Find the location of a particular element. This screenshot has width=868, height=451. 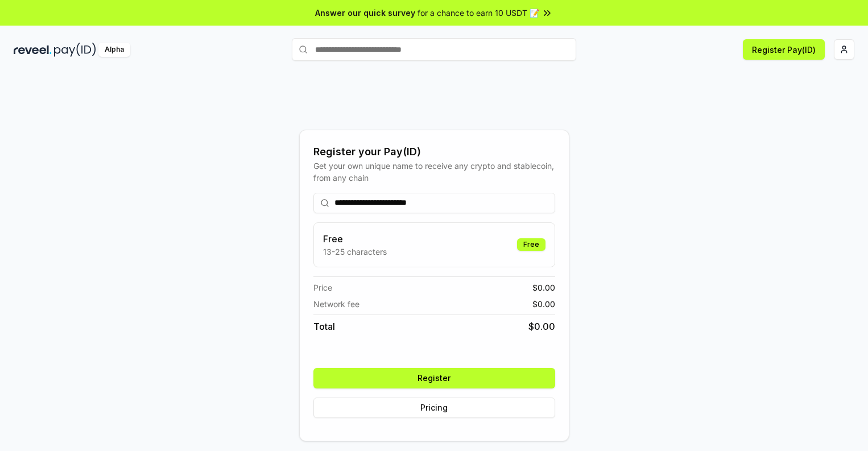

h3: Free is located at coordinates (355, 239).